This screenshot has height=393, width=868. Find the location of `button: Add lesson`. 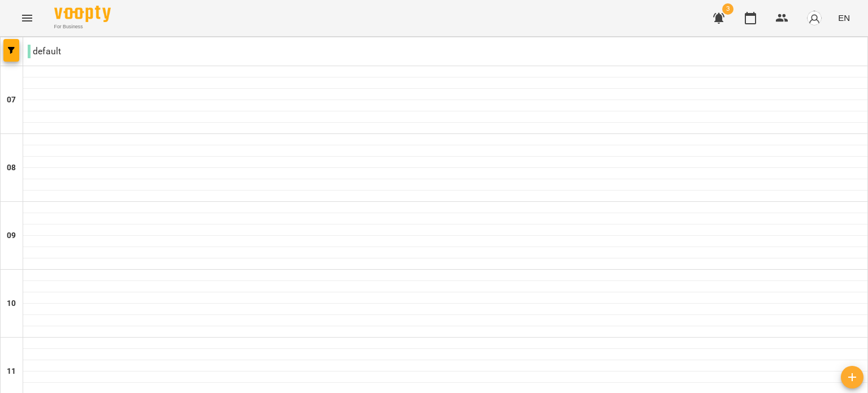

button: Add lesson is located at coordinates (852, 377).